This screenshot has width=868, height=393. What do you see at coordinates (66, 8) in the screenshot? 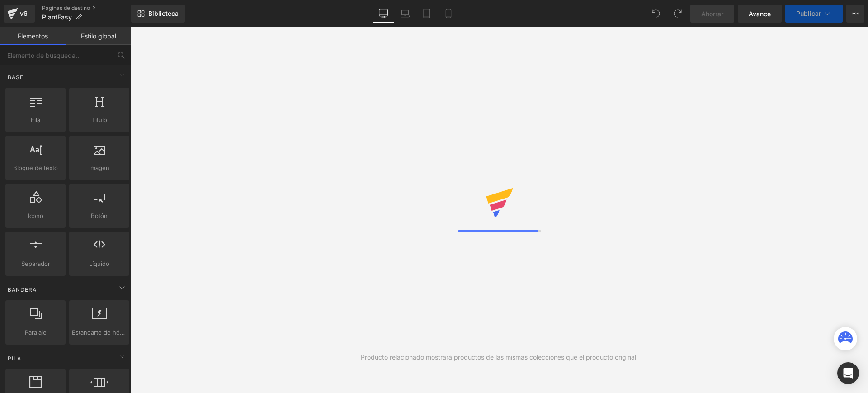
I see `font: Páginas de destino` at bounding box center [66, 8].